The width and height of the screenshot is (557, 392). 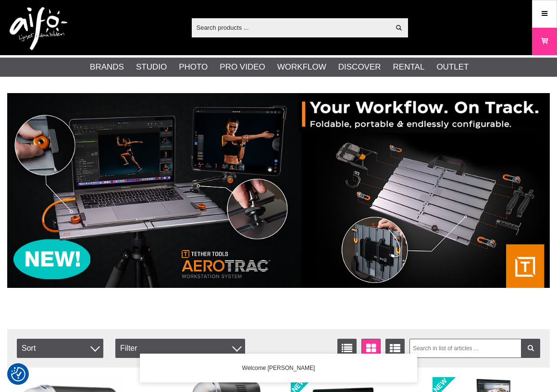 What do you see at coordinates (395, 349) in the screenshot?
I see `a: Extended list` at bounding box center [395, 349].